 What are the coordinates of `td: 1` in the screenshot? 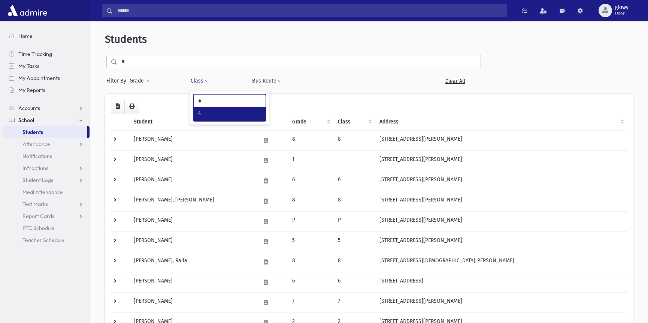 It's located at (311, 160).